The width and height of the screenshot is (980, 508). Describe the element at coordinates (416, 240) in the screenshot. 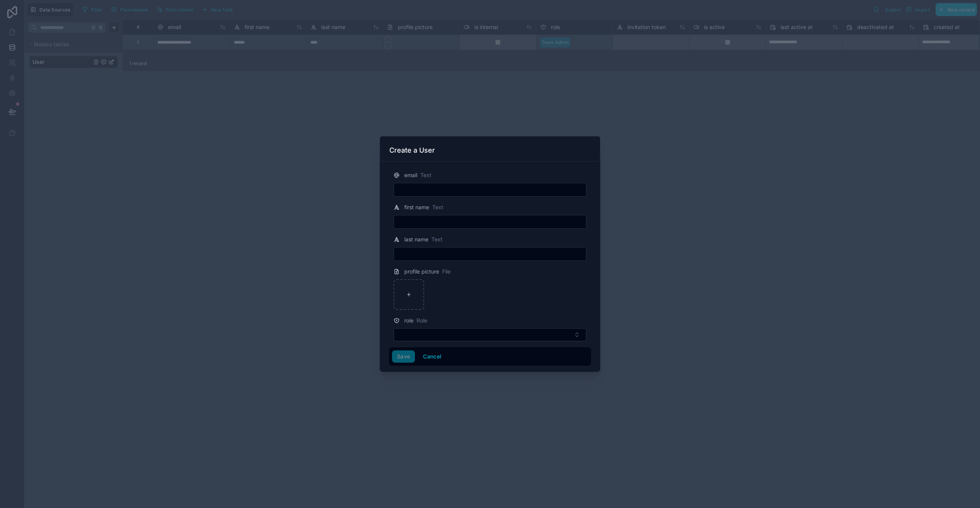

I see `span: last name` at that location.